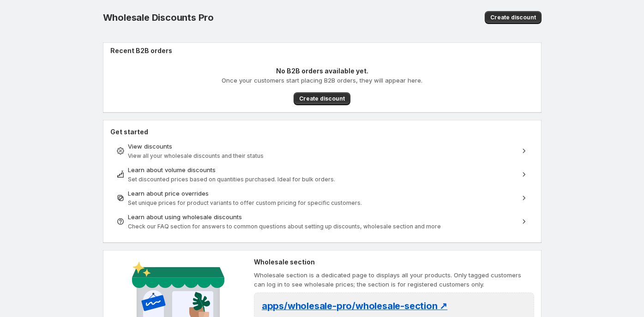 This screenshot has width=644, height=317. What do you see at coordinates (355, 307) in the screenshot?
I see `a: apps/wholesale-pro/wholesale-section ↗` at bounding box center [355, 307].